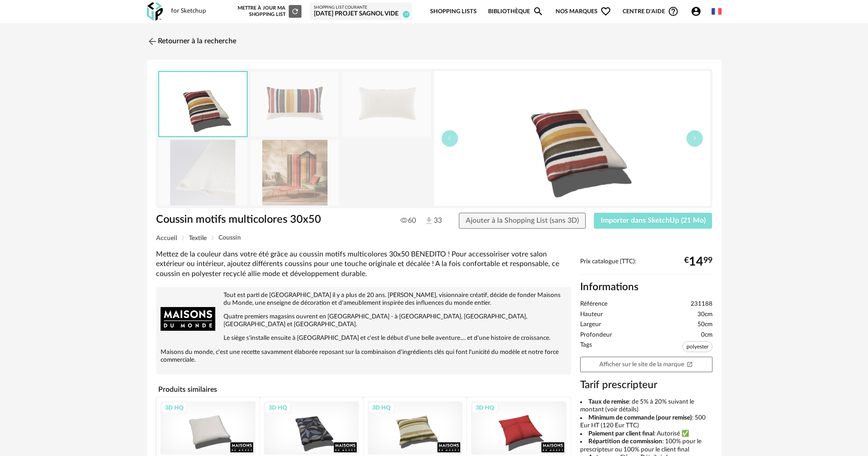  What do you see at coordinates (155, 11) in the screenshot?
I see `img: OXP` at bounding box center [155, 11].